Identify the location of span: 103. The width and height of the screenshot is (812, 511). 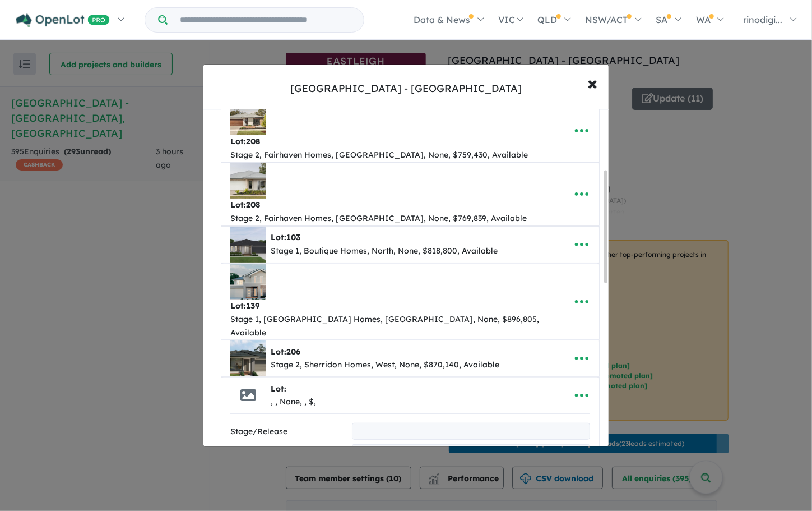
(293, 237).